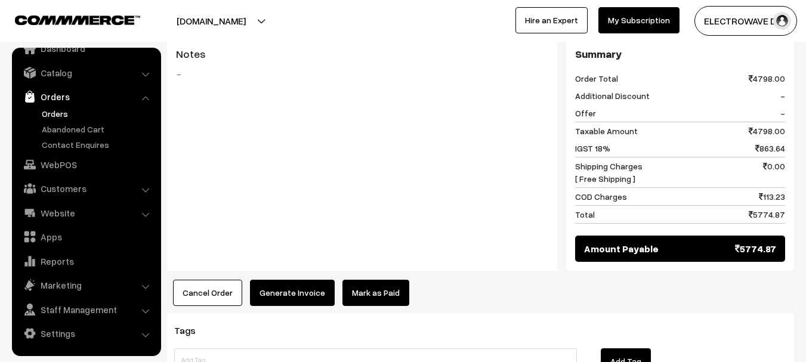  What do you see at coordinates (362, 54) in the screenshot?
I see `h3: Notes` at bounding box center [362, 54].